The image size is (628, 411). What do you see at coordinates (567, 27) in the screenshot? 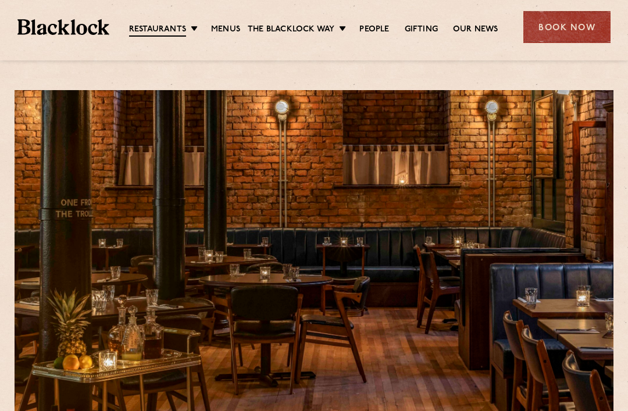
I see `div: Book Now` at bounding box center [567, 27].